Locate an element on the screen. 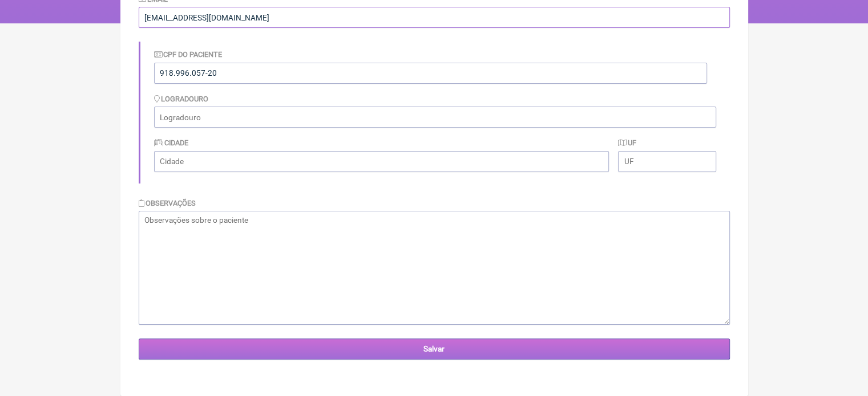  input: Logradouro is located at coordinates (435, 117).